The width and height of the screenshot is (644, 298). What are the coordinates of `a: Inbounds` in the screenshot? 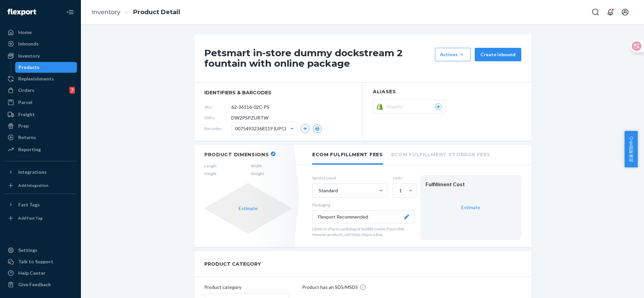 It's located at (40, 44).